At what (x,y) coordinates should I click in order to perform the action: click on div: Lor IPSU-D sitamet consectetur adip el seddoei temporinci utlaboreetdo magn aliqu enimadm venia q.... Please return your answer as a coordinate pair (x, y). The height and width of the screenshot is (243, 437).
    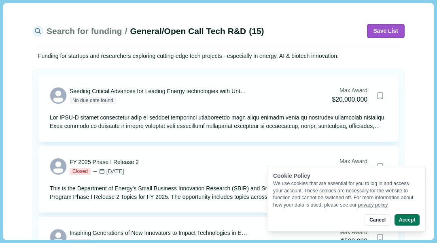
    Looking at the image, I should click on (219, 122).